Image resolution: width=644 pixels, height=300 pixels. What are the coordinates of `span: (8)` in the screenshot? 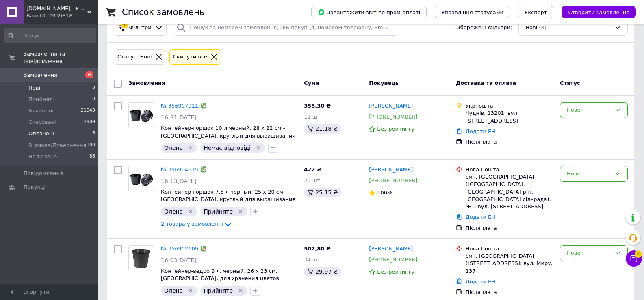 It's located at (543, 27).